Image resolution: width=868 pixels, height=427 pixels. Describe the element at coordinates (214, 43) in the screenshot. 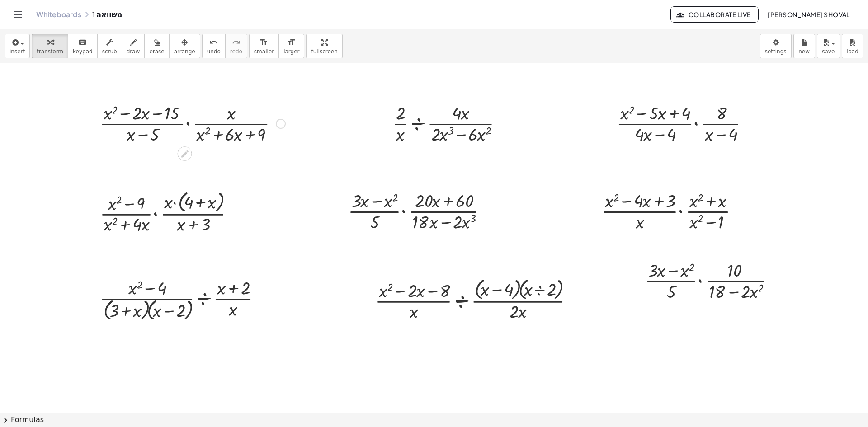

I see `i: undo` at that location.